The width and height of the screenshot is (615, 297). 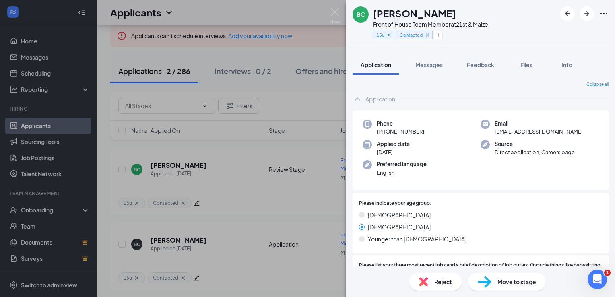 What do you see at coordinates (539, 124) in the screenshot?
I see `span: Email` at bounding box center [539, 124].